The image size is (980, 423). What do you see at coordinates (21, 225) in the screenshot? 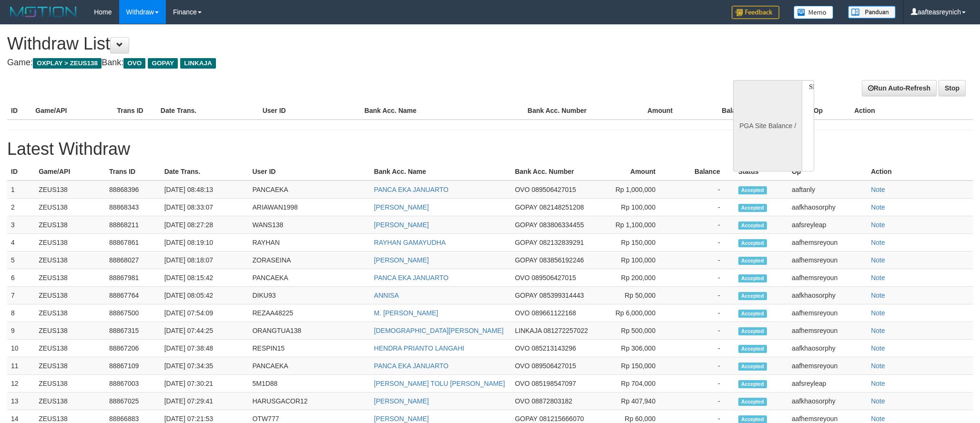
I see `td: 3` at bounding box center [21, 225].